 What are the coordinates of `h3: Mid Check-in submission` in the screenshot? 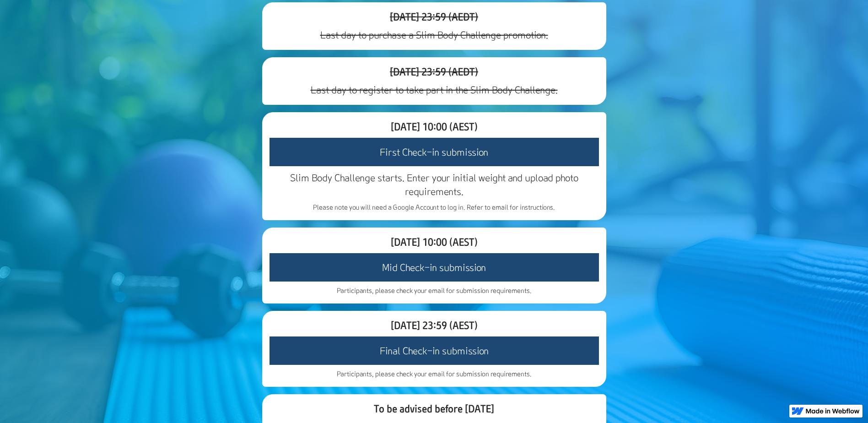 It's located at (435, 267).